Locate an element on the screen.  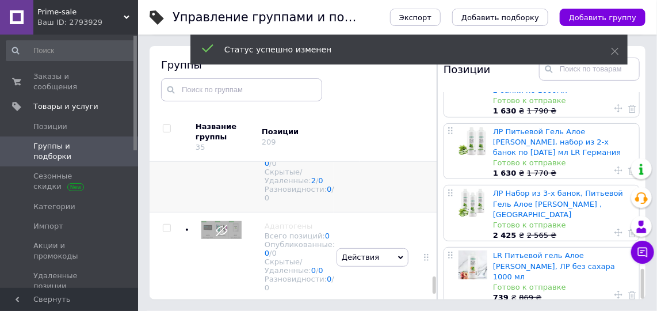
input: Поиск по группам is located at coordinates (242, 90).